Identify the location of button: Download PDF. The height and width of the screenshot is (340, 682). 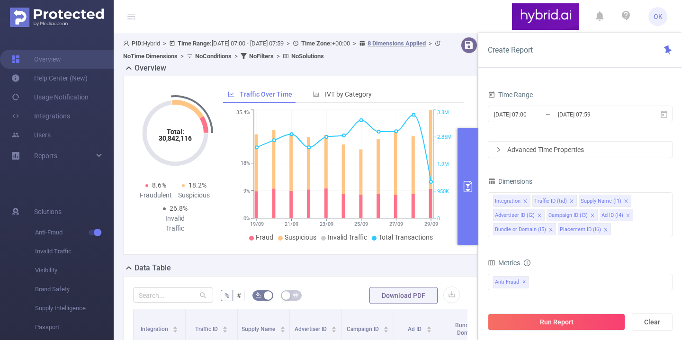
(403, 295).